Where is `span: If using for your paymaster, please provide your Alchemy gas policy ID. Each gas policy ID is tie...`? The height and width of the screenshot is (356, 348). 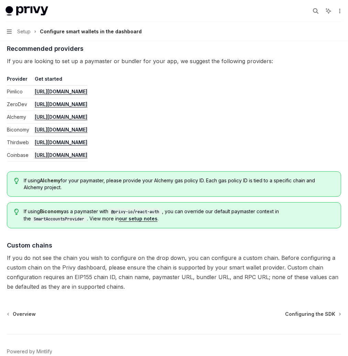 span: If using for your paymaster, please provide your Alchemy gas policy ID. Each gas policy ID is tie... is located at coordinates (179, 184).